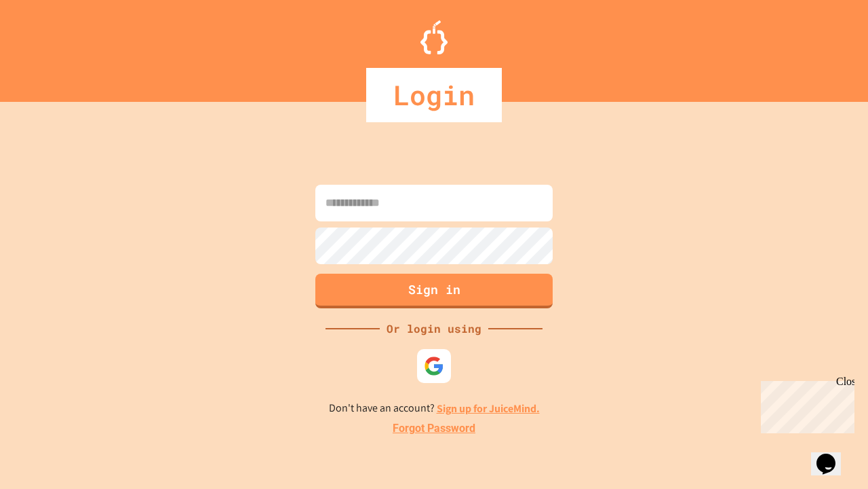 Image resolution: width=868 pixels, height=489 pixels. What do you see at coordinates (434, 428) in the screenshot?
I see `a: Forgot Password` at bounding box center [434, 428].